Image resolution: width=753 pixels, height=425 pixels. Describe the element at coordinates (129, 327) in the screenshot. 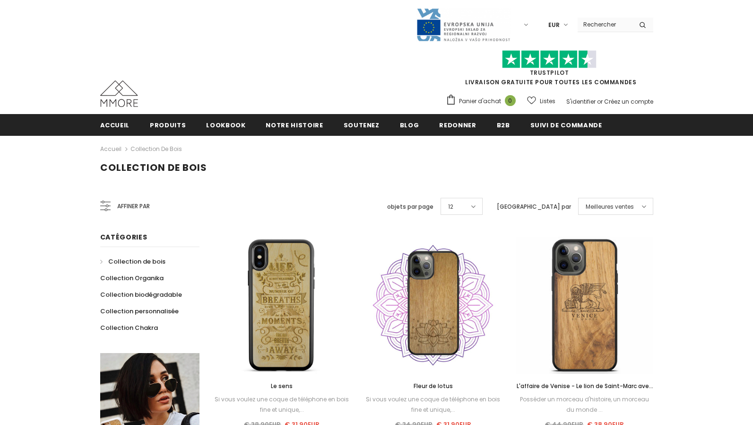

I see `span: Collection Chakra` at that location.